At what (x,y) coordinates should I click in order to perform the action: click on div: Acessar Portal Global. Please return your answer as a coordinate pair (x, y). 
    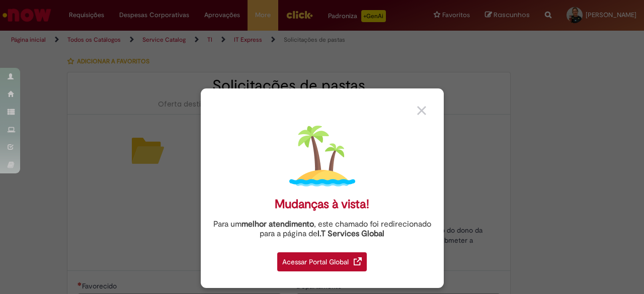
    Looking at the image, I should click on (322, 262).